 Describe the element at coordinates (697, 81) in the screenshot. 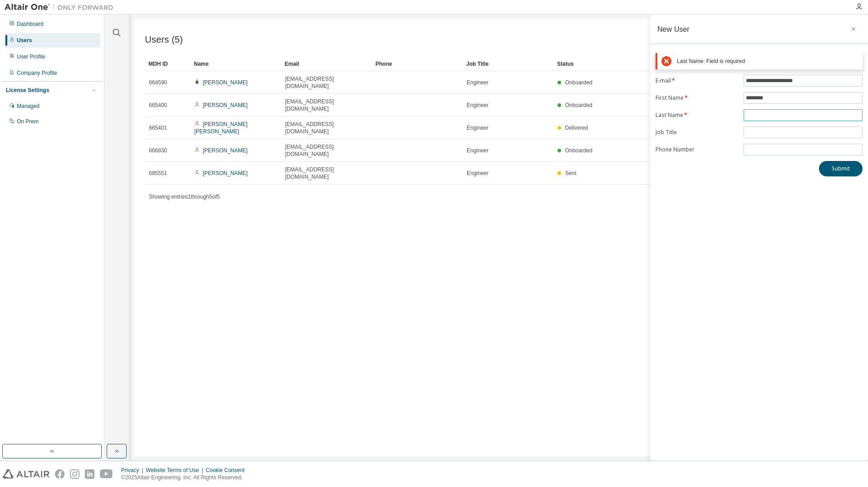

I see `label: E-mail` at that location.